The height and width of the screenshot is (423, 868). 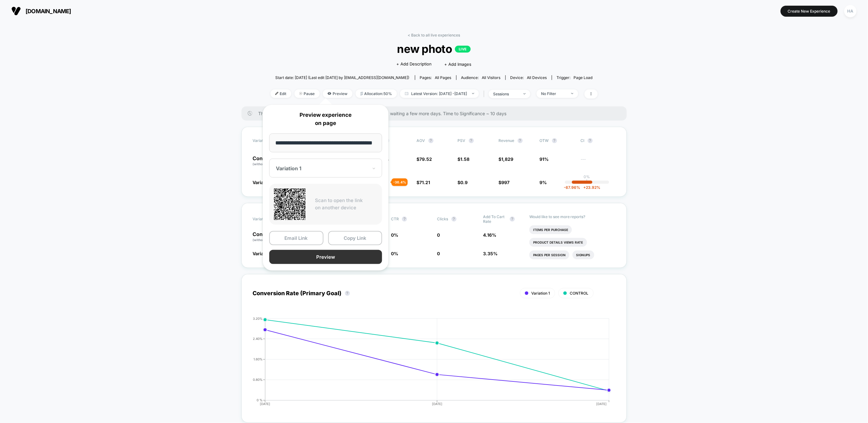 What do you see at coordinates (572, 217) in the screenshot?
I see `p: Would like to see more reports?` at bounding box center [572, 217].